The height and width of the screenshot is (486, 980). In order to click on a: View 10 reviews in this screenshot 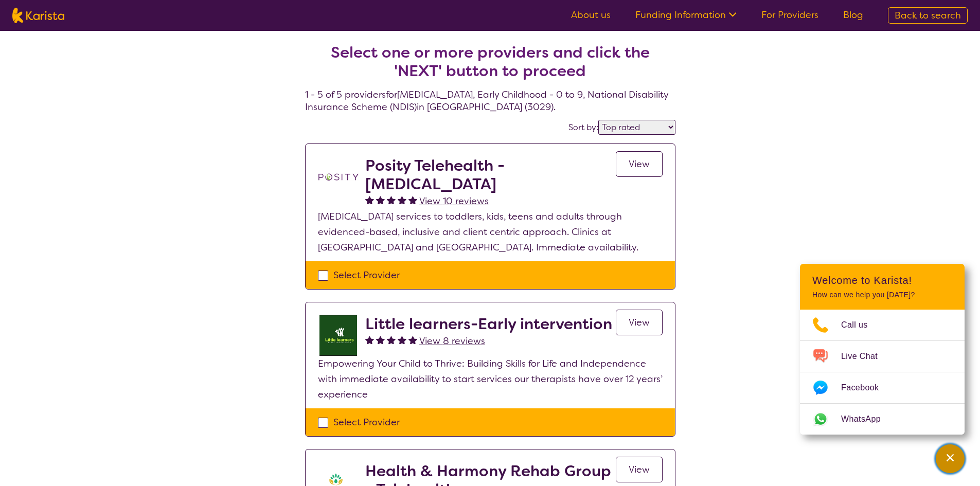, I will do `click(454, 201)`.